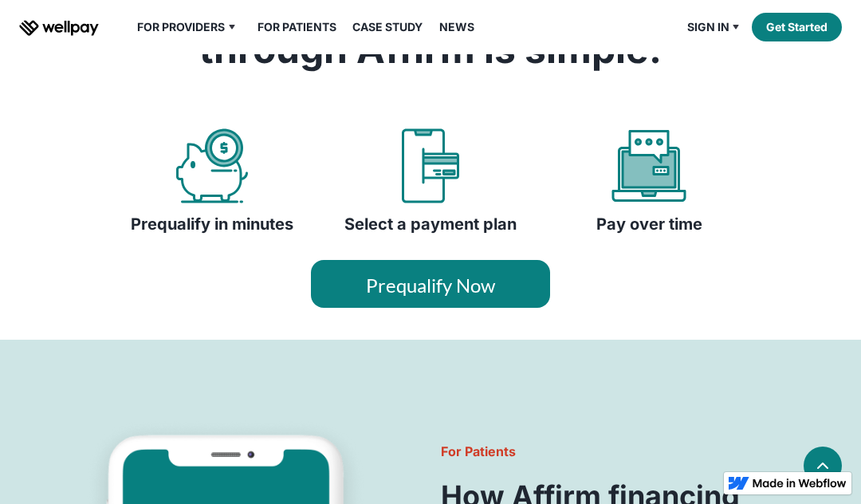 This screenshot has height=504, width=861. I want to click on h4: Pay over time, so click(649, 224).